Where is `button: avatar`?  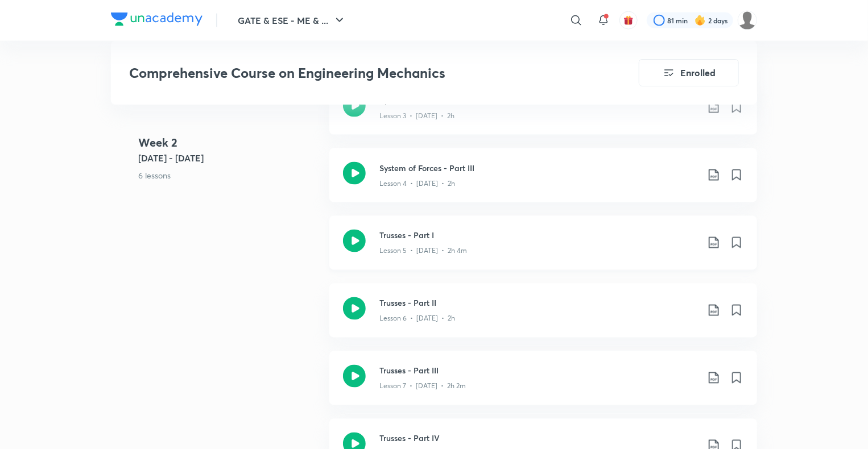 button: avatar is located at coordinates (629, 20).